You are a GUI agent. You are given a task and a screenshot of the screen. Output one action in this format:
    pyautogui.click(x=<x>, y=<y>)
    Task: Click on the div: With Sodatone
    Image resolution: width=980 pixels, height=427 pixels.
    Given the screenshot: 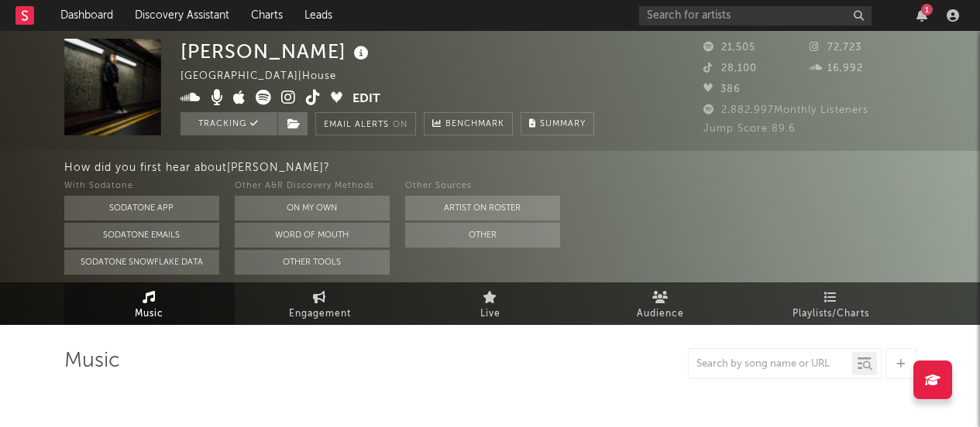 What is the action you would take?
    pyautogui.click(x=142, y=186)
    